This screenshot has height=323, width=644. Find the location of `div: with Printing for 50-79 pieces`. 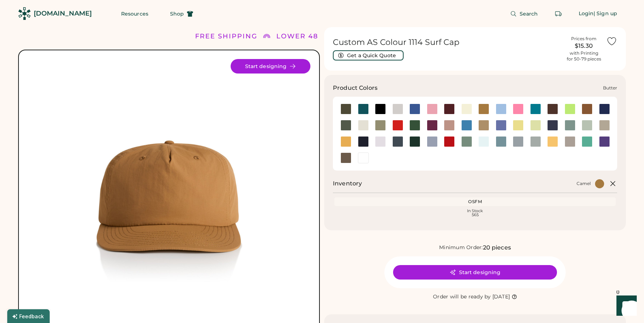

div: with Printing for 50-79 pieces is located at coordinates (584, 56).